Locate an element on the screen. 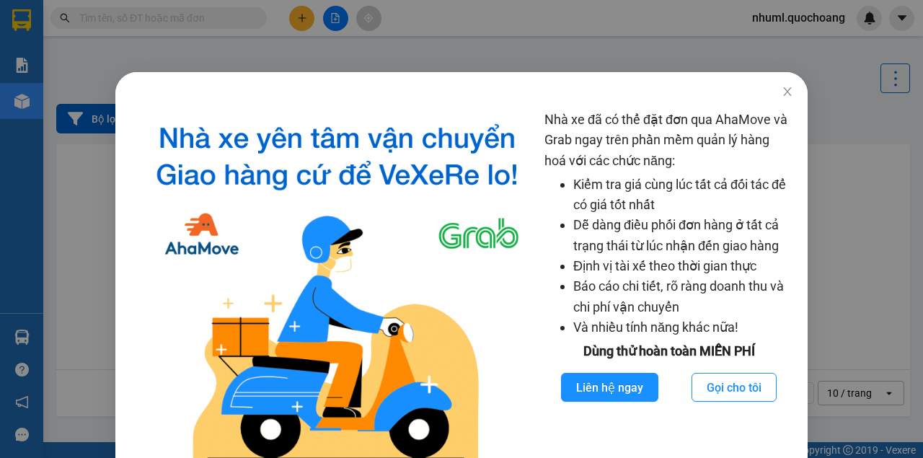  button: Close is located at coordinates (788, 92).